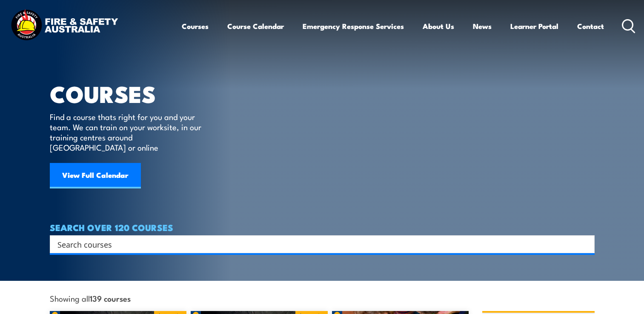 The width and height of the screenshot is (644, 314). I want to click on h1: COURSES, so click(131, 93).